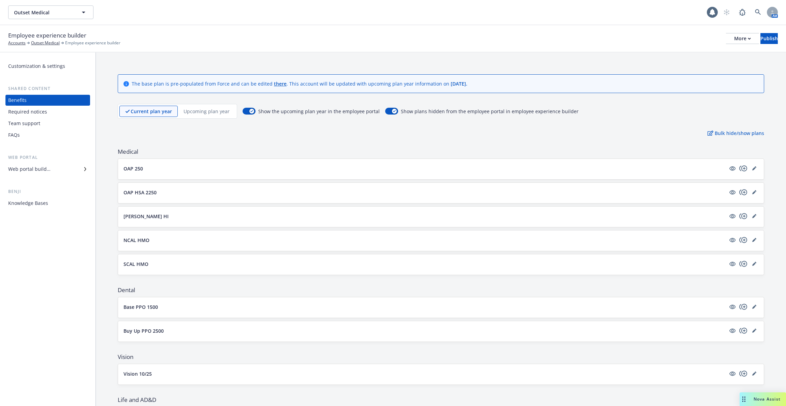  What do you see at coordinates (37, 66) in the screenshot?
I see `div: Customization & settings` at bounding box center [37, 66].